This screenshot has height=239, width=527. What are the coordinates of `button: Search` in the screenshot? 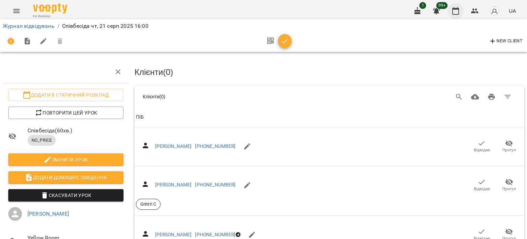 It's located at (459, 97).